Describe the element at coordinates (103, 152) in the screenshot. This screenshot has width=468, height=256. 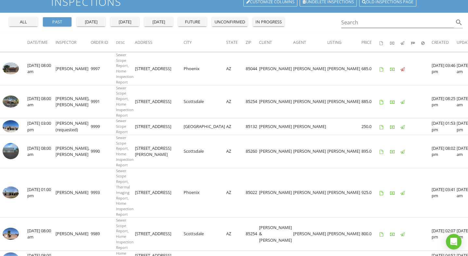
I see `td: 9990` at that location.